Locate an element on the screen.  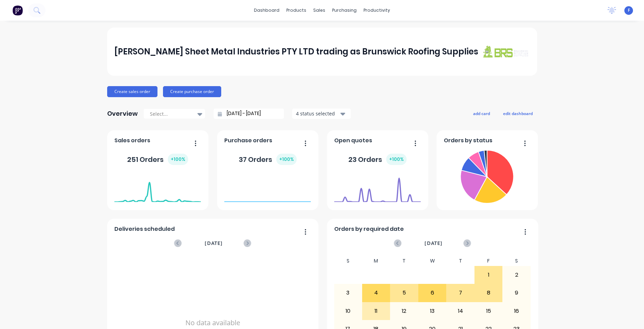
a: dashboard is located at coordinates (267, 10).